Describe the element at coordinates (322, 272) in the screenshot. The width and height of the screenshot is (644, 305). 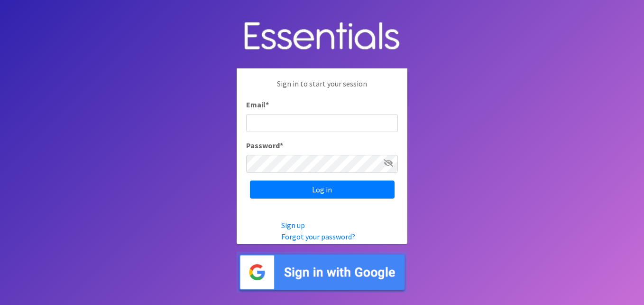
I see `img: Sign in with Google` at that location.